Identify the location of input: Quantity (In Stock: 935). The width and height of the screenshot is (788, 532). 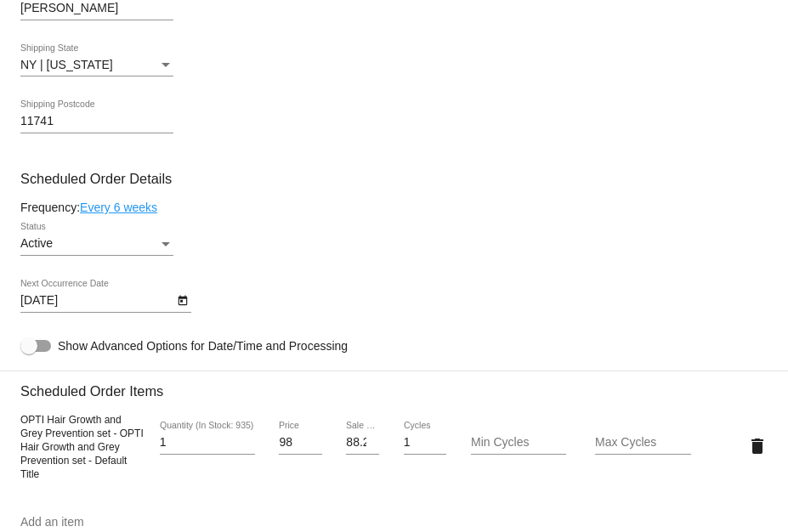
(208, 443).